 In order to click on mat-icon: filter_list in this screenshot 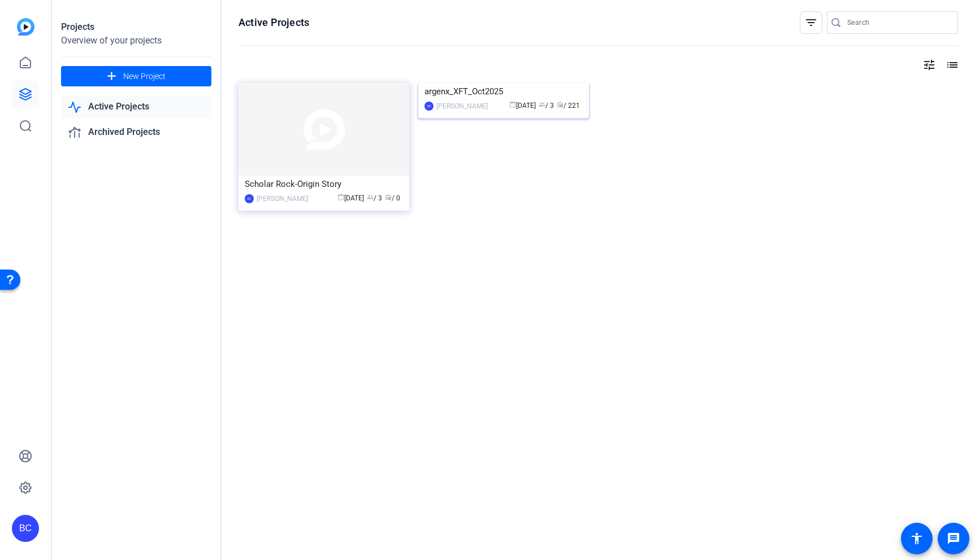, I will do `click(811, 23)`.